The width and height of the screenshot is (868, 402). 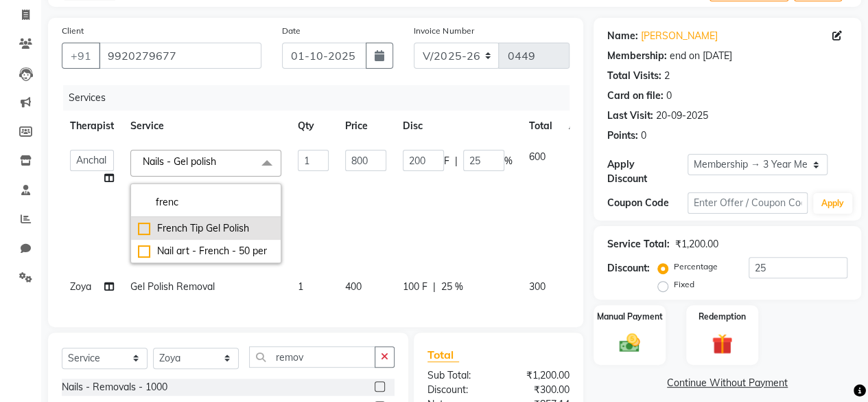 I want to click on div: ₹300.00, so click(x=539, y=390).